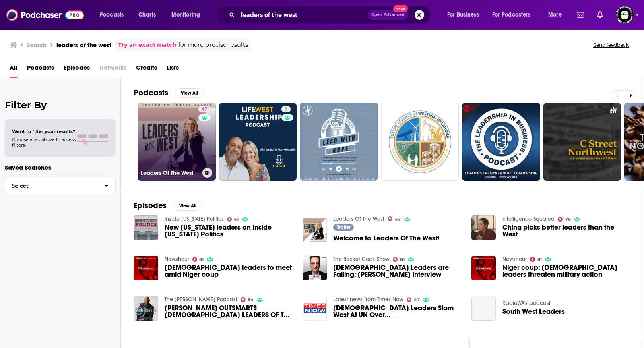 The width and height of the screenshot is (644, 348). Describe the element at coordinates (250, 299) in the screenshot. I see `span: 64` at that location.